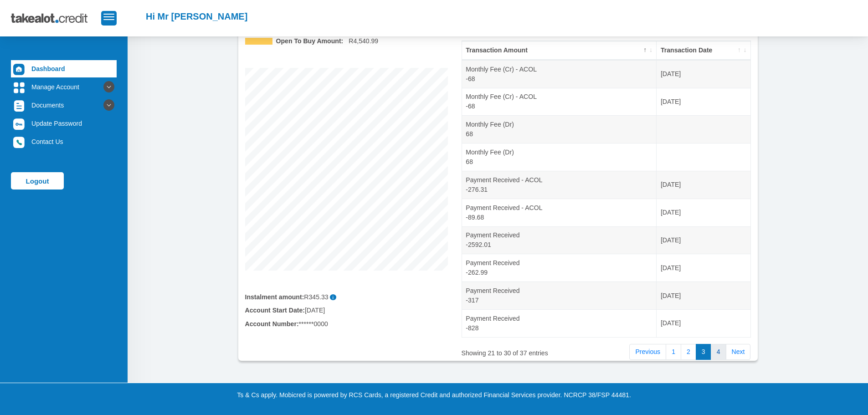 This screenshot has width=868, height=415. I want to click on td: Payment Received - ACOL -89.68, so click(559, 212).